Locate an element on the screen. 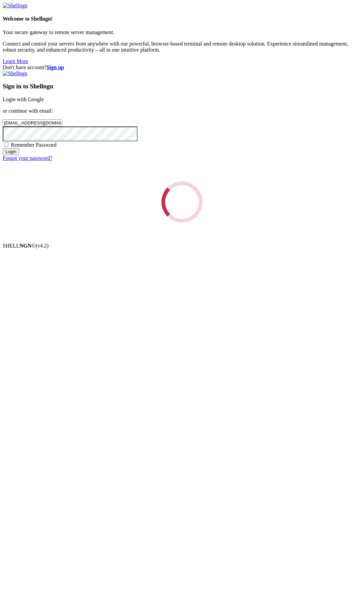  p: Connect and control your servers from anywhere with our powerful, browser-based terminal and remo... is located at coordinates (182, 47).